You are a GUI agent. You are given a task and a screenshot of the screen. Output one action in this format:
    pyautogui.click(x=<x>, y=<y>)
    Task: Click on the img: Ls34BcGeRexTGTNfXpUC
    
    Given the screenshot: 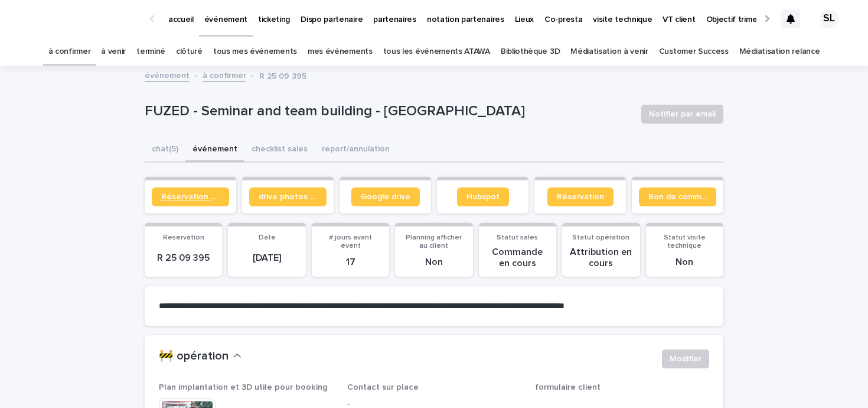 What is the action you would take?
    pyautogui.click(x=81, y=19)
    